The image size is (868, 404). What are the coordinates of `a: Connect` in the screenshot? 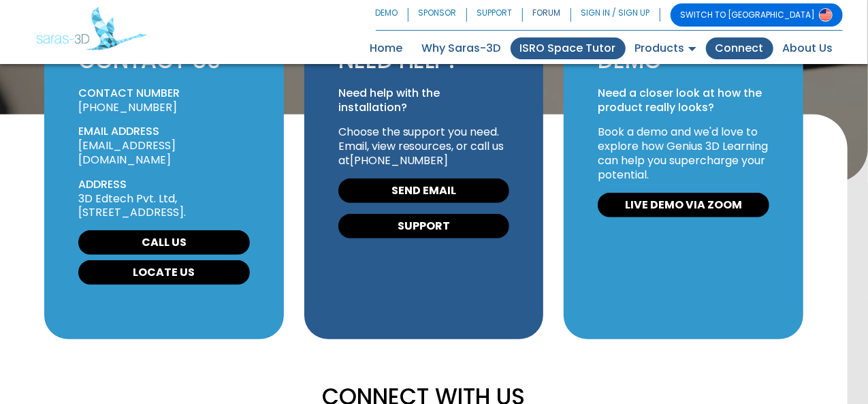 It's located at (739, 48).